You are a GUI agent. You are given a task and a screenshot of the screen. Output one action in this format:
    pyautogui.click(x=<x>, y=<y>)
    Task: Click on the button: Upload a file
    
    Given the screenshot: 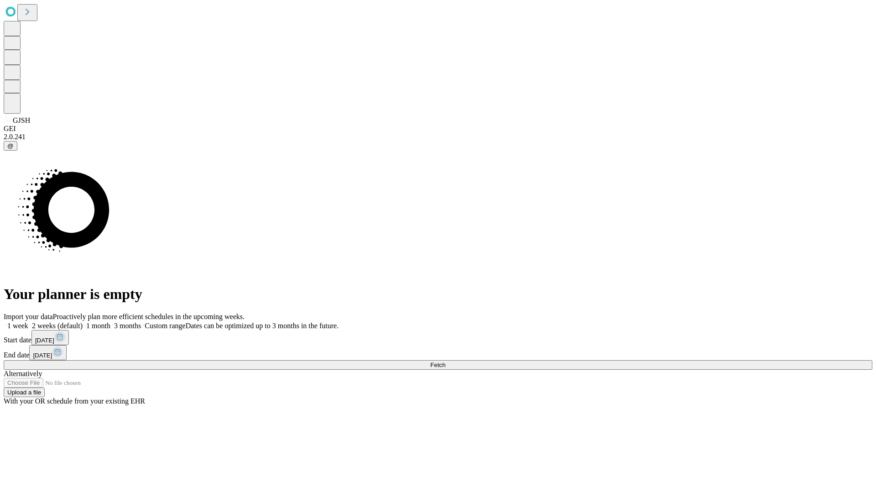 What is the action you would take?
    pyautogui.click(x=24, y=392)
    